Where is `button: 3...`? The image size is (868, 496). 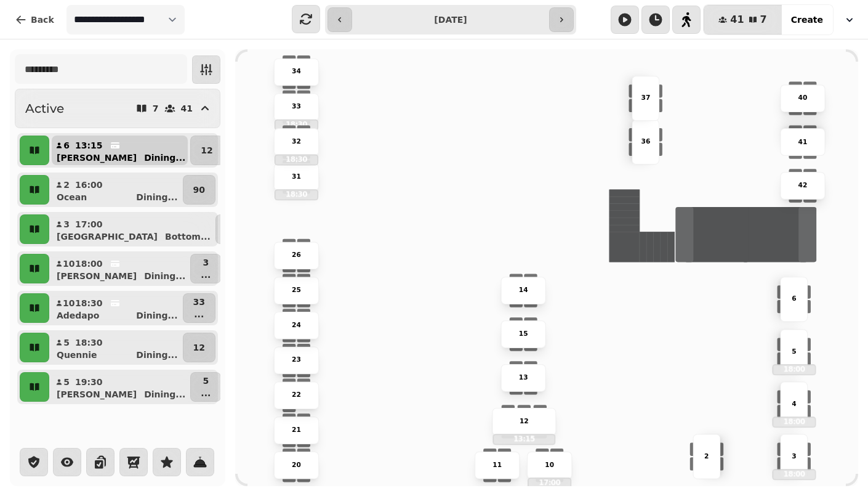
button: 3... is located at coordinates (205, 269).